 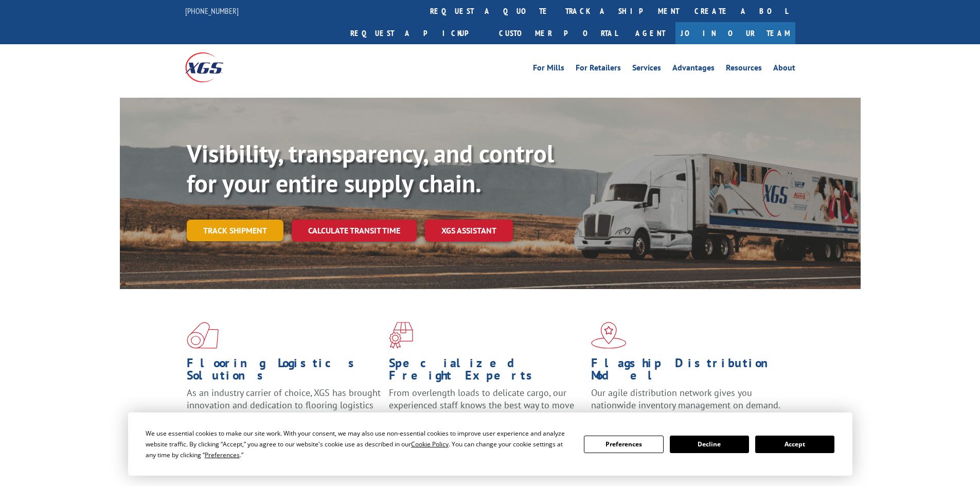 I want to click on span: Our agile distribution network gives you nationwide inventory management on demand., so click(x=686, y=399).